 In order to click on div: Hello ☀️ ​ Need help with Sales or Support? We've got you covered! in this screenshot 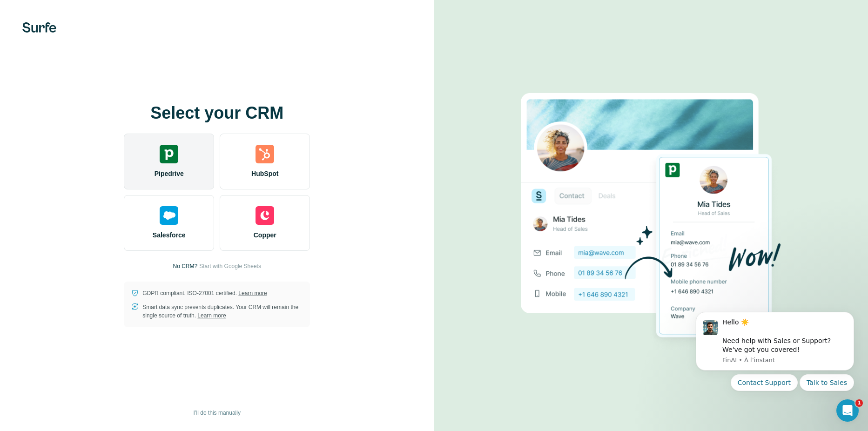, I will do `click(103, 36)`.